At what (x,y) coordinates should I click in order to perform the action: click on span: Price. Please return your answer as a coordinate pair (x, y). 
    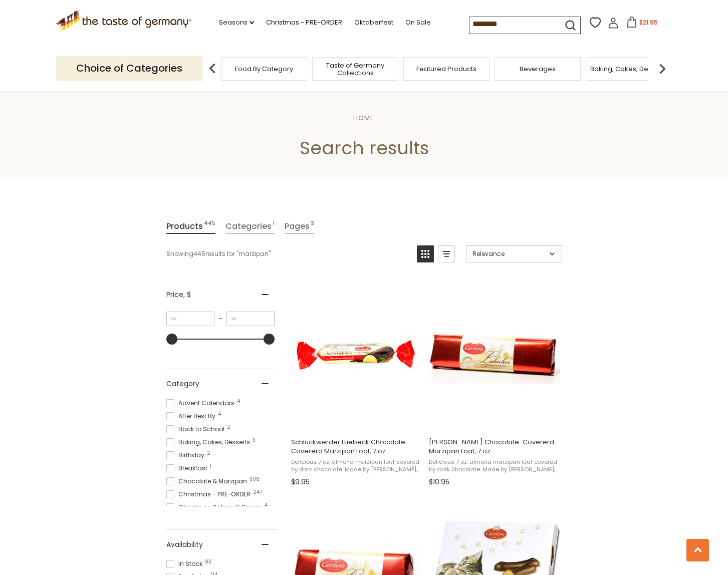
    Looking at the image, I should click on (178, 295).